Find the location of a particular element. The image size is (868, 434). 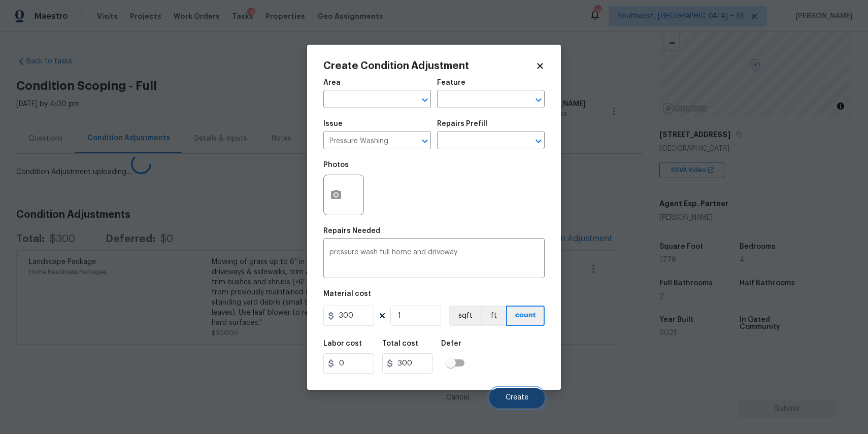

h2: Create Condition Adjustment is located at coordinates (429, 66).